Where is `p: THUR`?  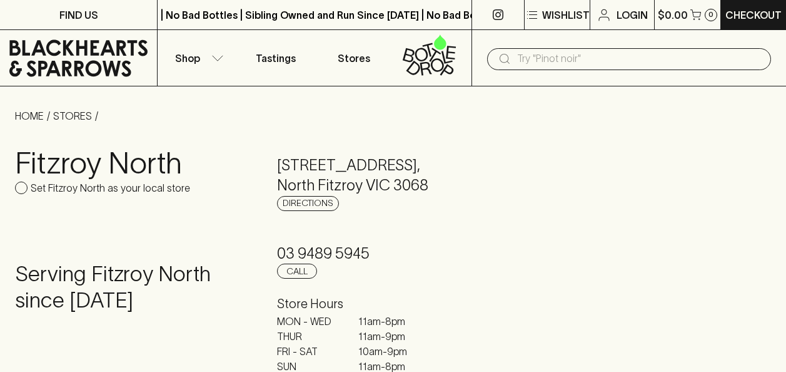
p: THUR is located at coordinates (308, 336).